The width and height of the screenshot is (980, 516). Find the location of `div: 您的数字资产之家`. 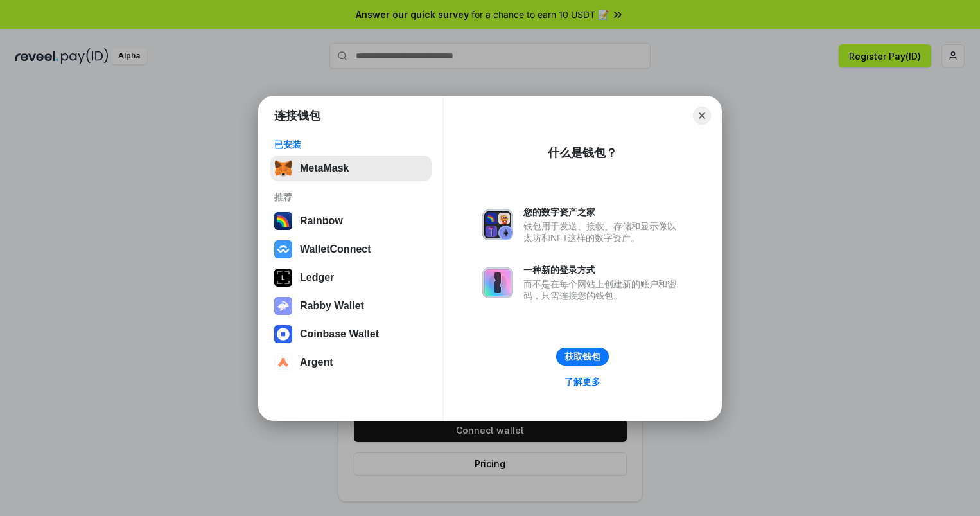

div: 您的数字资产之家 is located at coordinates (603, 212).